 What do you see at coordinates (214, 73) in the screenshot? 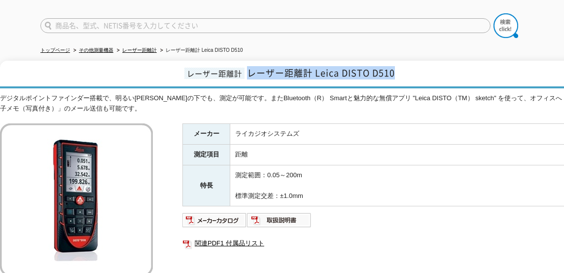
I see `span: レーザー距離計` at bounding box center [214, 73].